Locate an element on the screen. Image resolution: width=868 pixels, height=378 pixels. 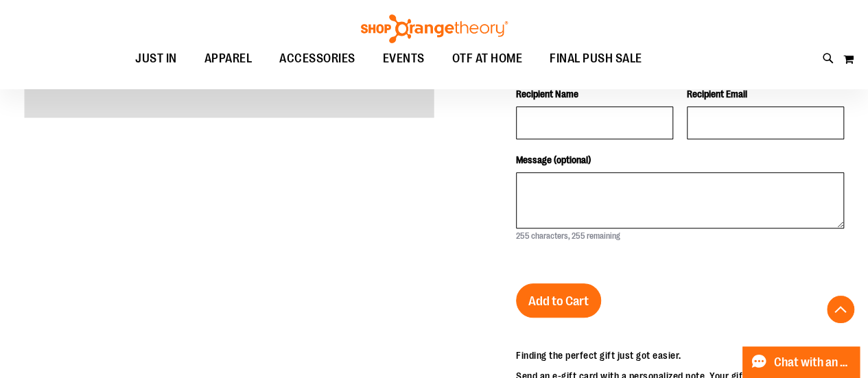
a: FINAL PUSH SALE is located at coordinates (596, 59).